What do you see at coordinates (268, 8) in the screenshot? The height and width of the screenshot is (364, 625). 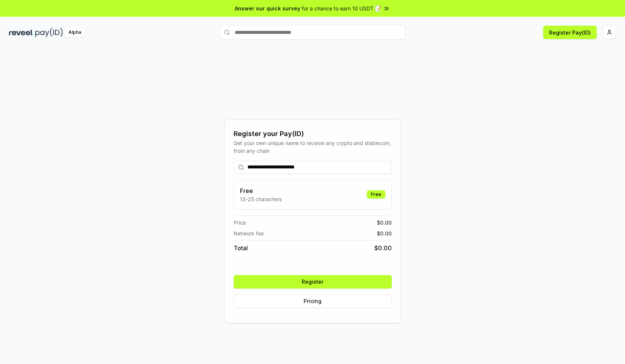 I see `span: Answer our quick survey` at bounding box center [268, 8].